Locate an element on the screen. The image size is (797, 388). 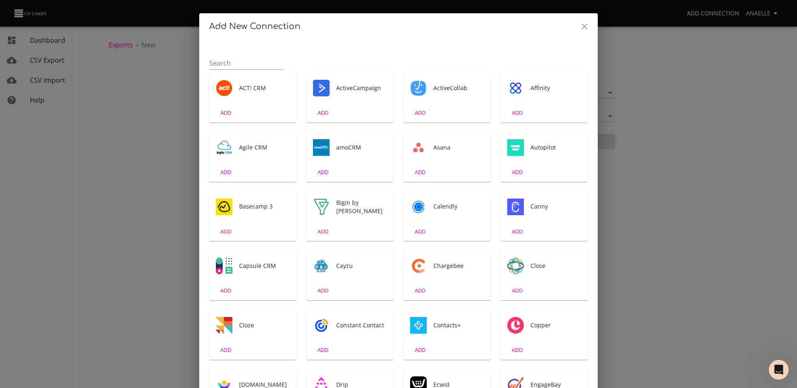
button: Start recording is located at coordinates (56, 275).